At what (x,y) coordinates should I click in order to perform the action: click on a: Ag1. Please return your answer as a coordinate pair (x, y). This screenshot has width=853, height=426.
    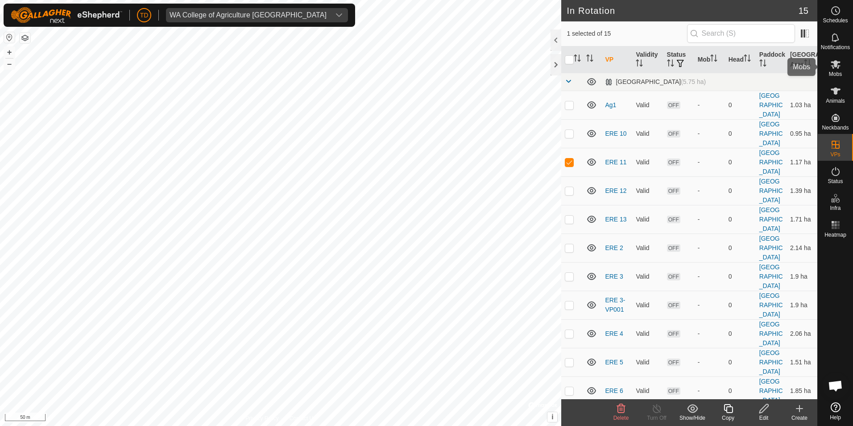
    Looking at the image, I should click on (611, 105).